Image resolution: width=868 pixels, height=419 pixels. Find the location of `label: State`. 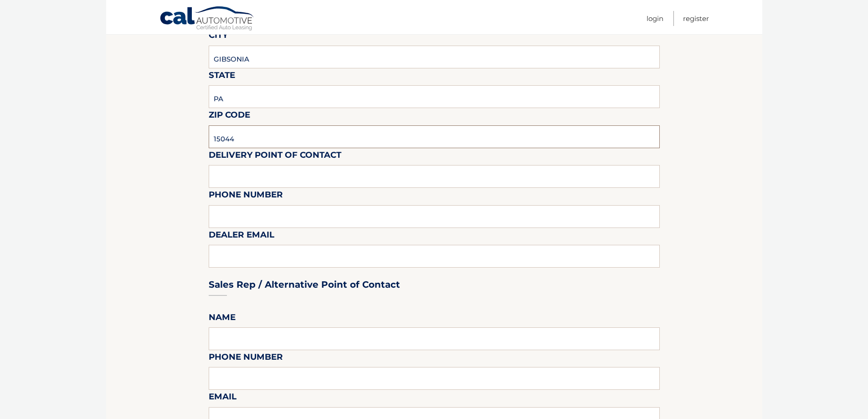

label: State is located at coordinates (222, 76).